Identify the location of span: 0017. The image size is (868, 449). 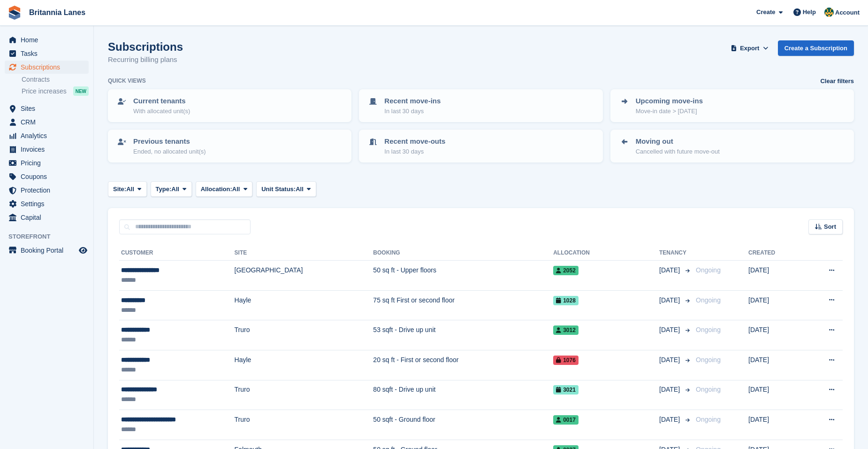
(566, 420).